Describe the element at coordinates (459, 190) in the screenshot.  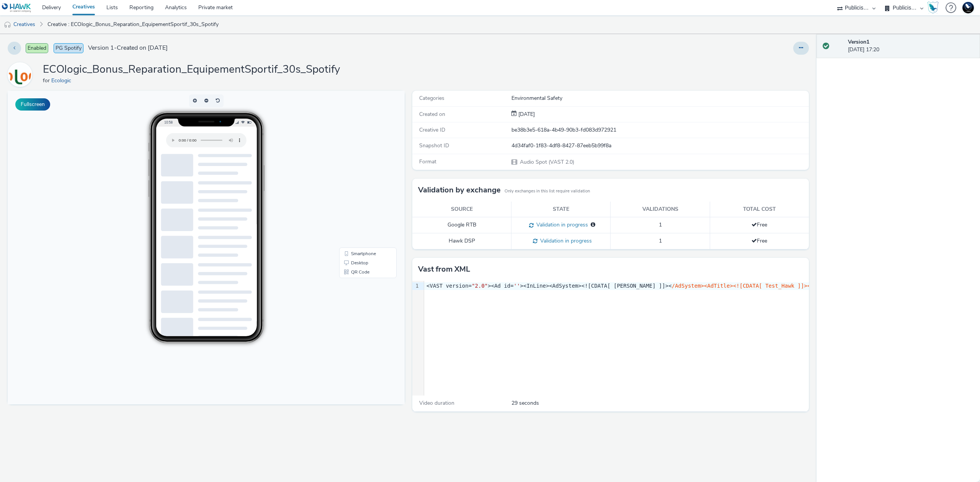
I see `h3: Validation by exchange` at that location.